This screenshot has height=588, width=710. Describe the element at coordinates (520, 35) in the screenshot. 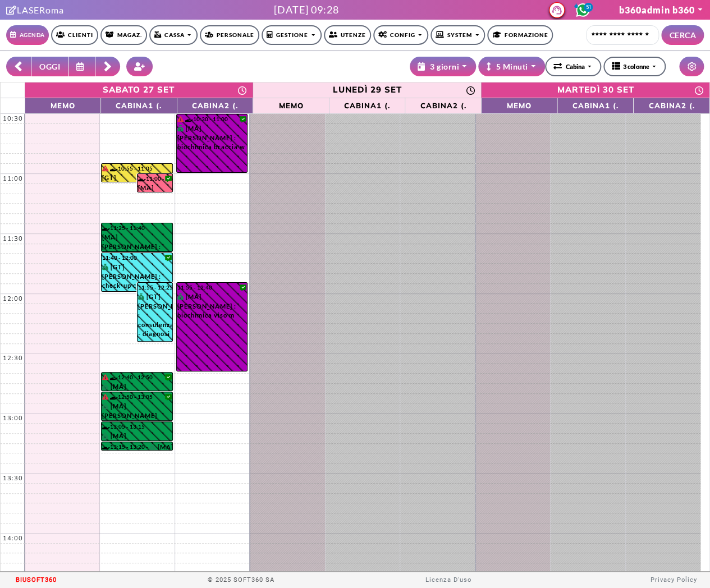

I see `a: Formazione` at that location.